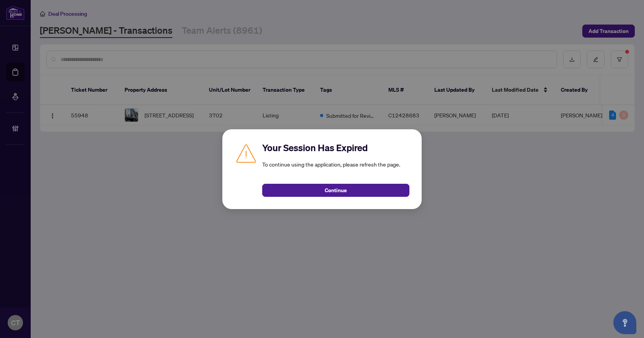 The image size is (644, 338). Describe the element at coordinates (626, 322) in the screenshot. I see `button: Open asap` at that location.